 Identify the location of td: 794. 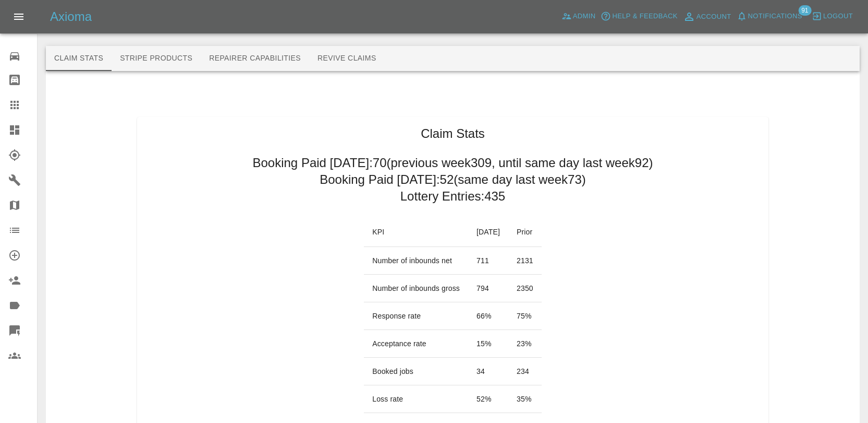
(488, 288).